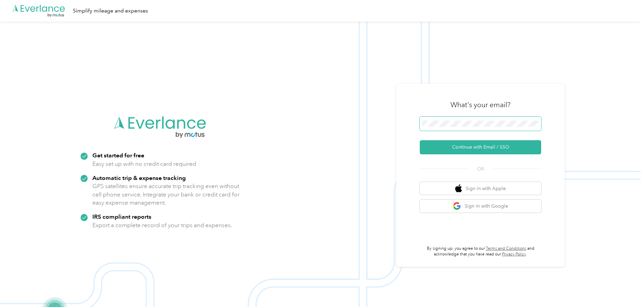  What do you see at coordinates (459, 188) in the screenshot?
I see `img: apple logo` at bounding box center [459, 188].